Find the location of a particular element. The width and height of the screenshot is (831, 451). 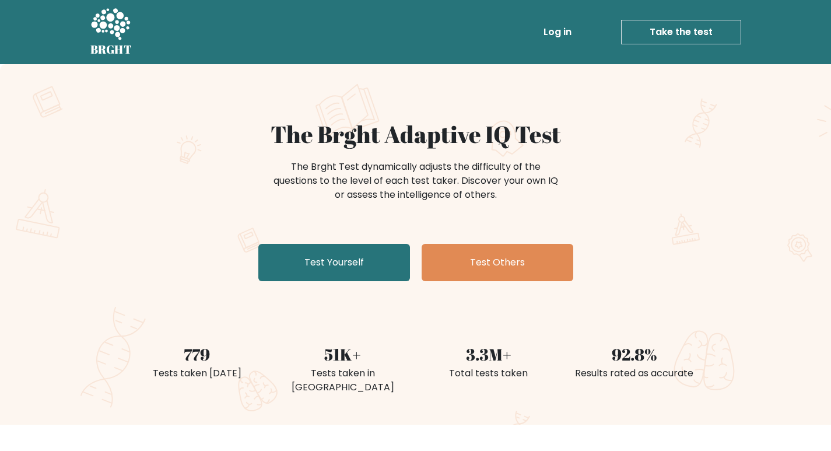

a: Take the test is located at coordinates (681, 32).